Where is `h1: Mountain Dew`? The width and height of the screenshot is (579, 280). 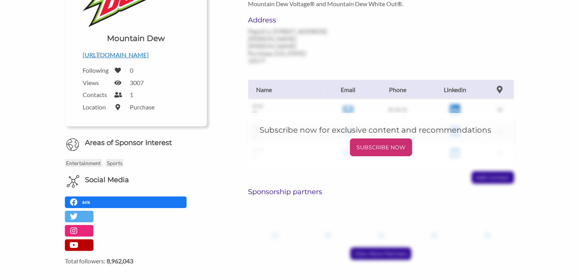 h1: Mountain Dew is located at coordinates (136, 38).